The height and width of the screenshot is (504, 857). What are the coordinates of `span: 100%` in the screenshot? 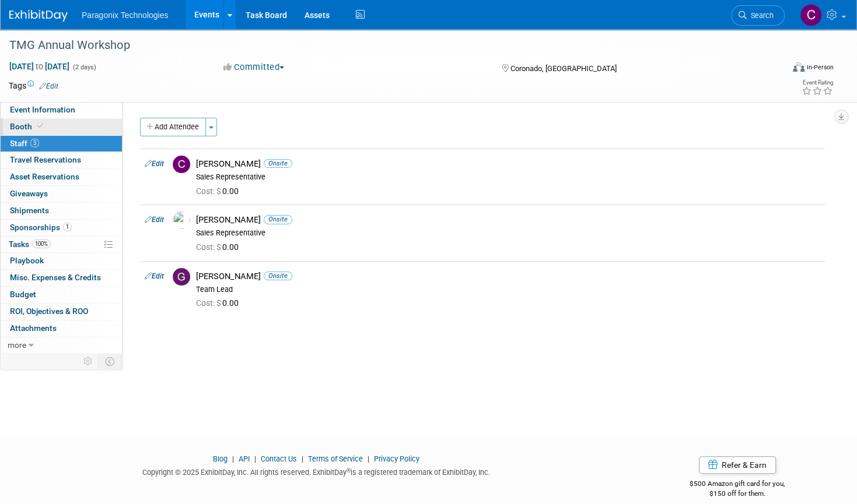 It's located at (41, 244).